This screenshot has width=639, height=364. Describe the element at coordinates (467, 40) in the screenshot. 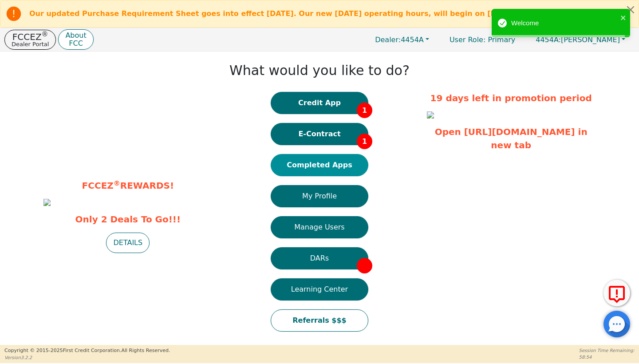

I see `span: User Role :` at that location.